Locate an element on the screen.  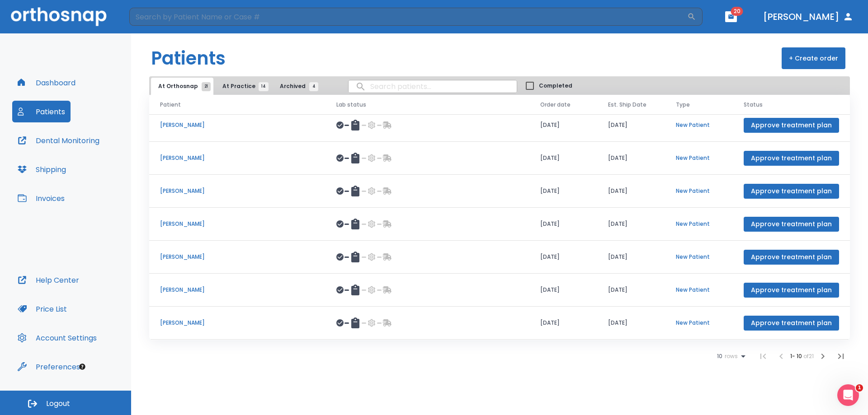
span: Est. Ship Date is located at coordinates (627, 105).